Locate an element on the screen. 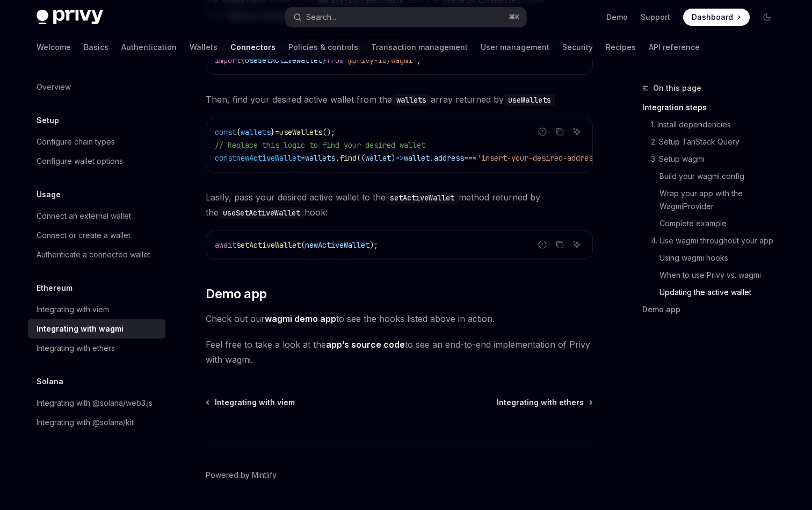 This screenshot has height=510, width=812. div: Integrating with @solana/web3.js is located at coordinates (95, 403).